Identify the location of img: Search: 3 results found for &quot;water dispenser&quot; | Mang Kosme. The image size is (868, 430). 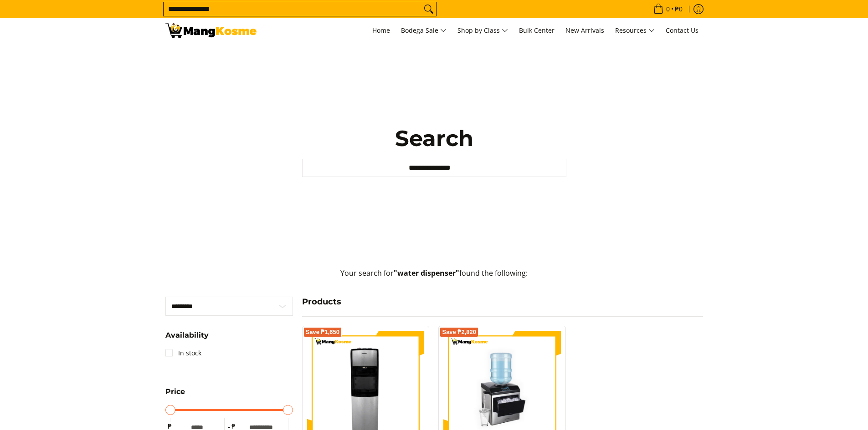
(211, 30).